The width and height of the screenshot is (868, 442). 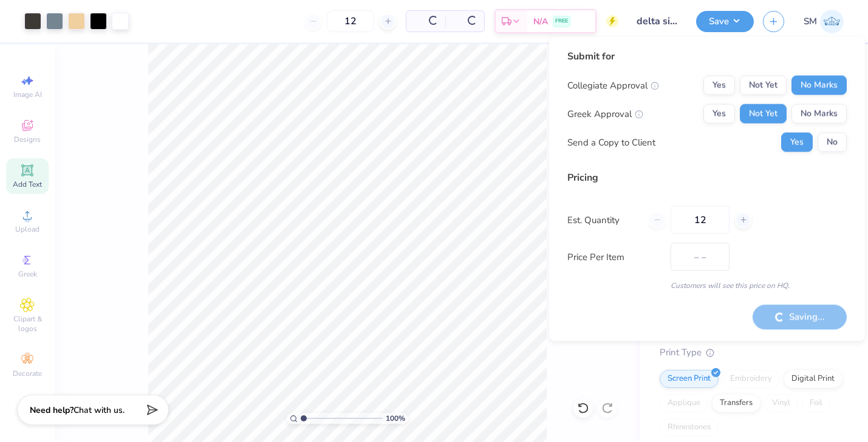 What do you see at coordinates (27, 374) in the screenshot?
I see `span: Decorate` at bounding box center [27, 374].